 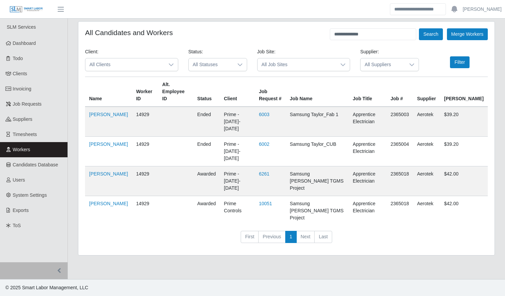 I want to click on label: Client:, so click(x=92, y=52).